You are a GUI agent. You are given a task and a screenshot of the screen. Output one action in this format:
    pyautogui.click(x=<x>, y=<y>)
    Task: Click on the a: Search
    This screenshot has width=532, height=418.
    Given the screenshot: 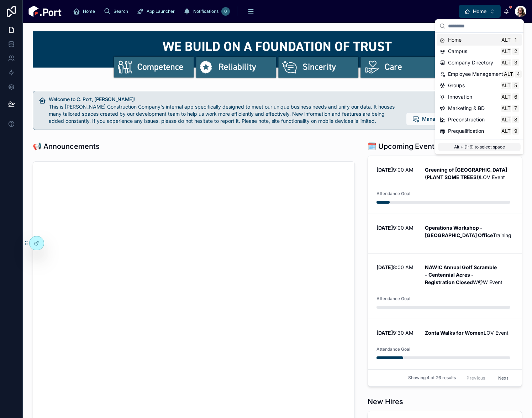 What is the action you would take?
    pyautogui.click(x=117, y=11)
    